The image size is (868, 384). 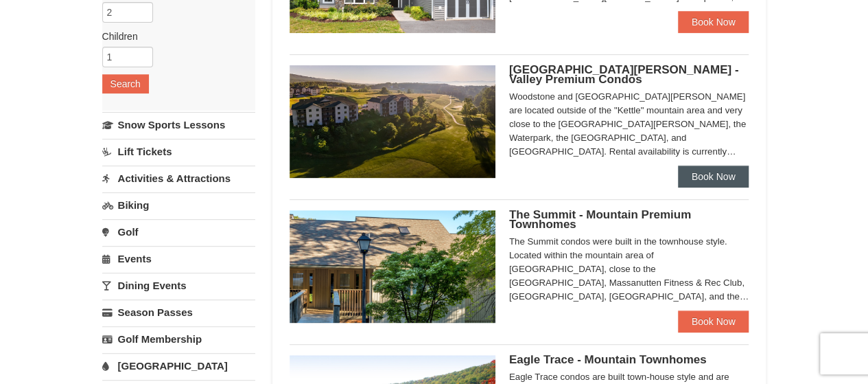 I want to click on img: 19219034-1-0eee7e00.jpg, so click(x=393, y=267).